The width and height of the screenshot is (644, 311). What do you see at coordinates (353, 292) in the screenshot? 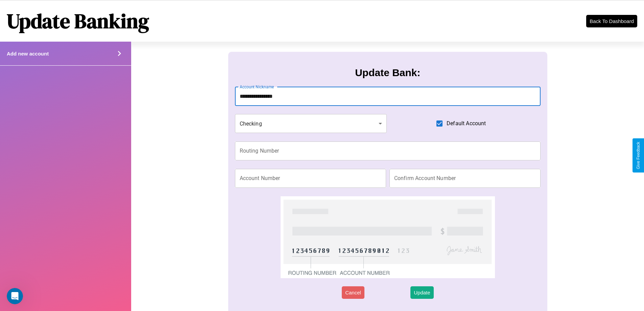
I see `button: Cancel` at bounding box center [353, 292].